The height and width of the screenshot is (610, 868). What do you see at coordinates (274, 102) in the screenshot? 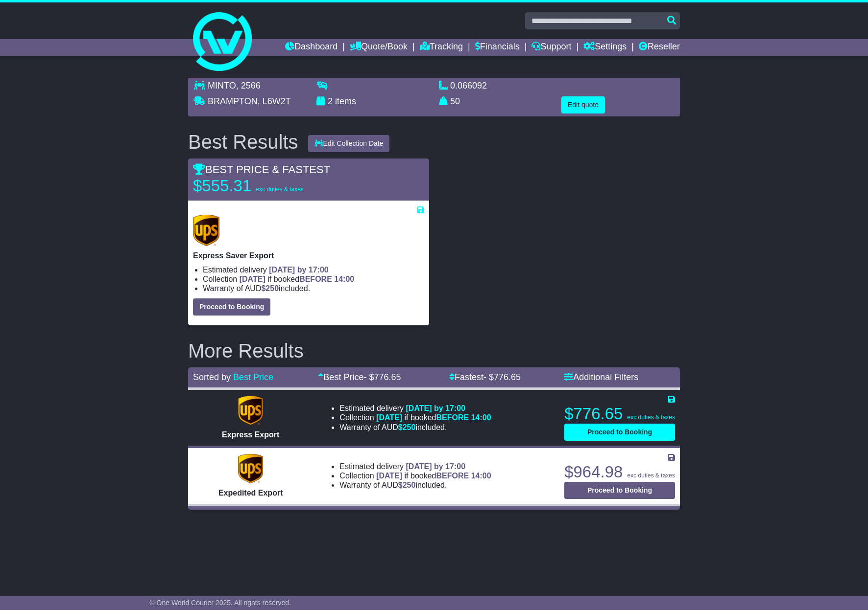
I see `span: , L6W2T` at bounding box center [274, 102].